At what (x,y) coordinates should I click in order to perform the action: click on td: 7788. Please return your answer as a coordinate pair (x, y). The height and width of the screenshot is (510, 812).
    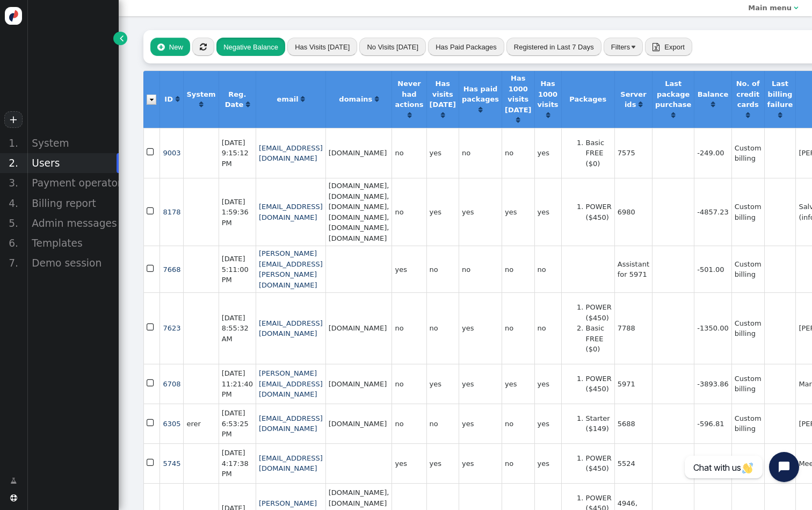
    Looking at the image, I should click on (634, 328).